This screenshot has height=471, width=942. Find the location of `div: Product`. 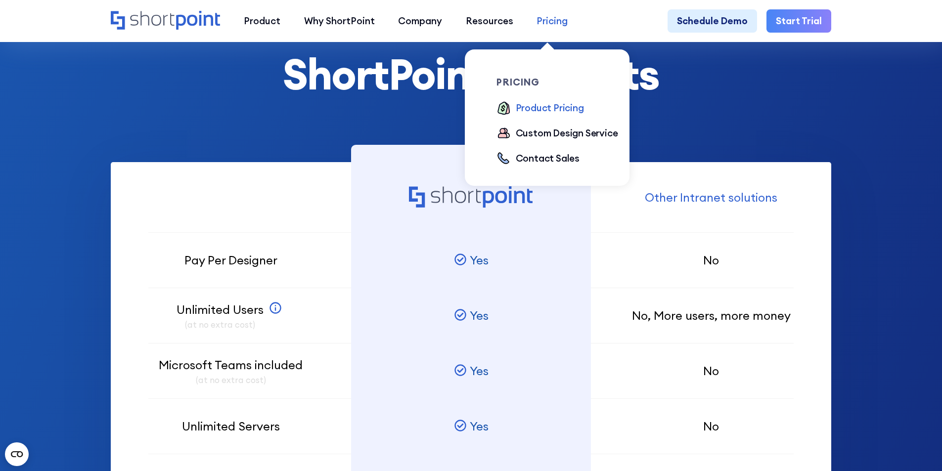

div: Product is located at coordinates (262, 21).